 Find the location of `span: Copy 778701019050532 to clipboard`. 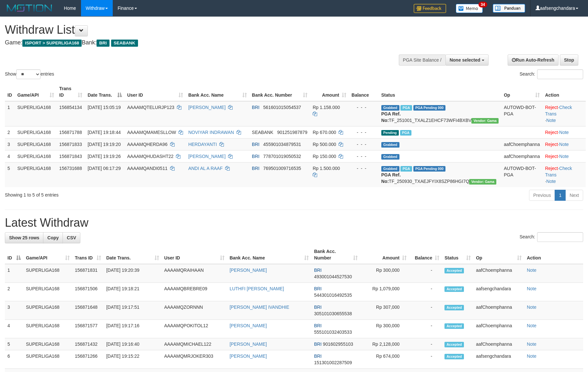

span: Copy 778701019050532 to clipboard is located at coordinates (282, 156).